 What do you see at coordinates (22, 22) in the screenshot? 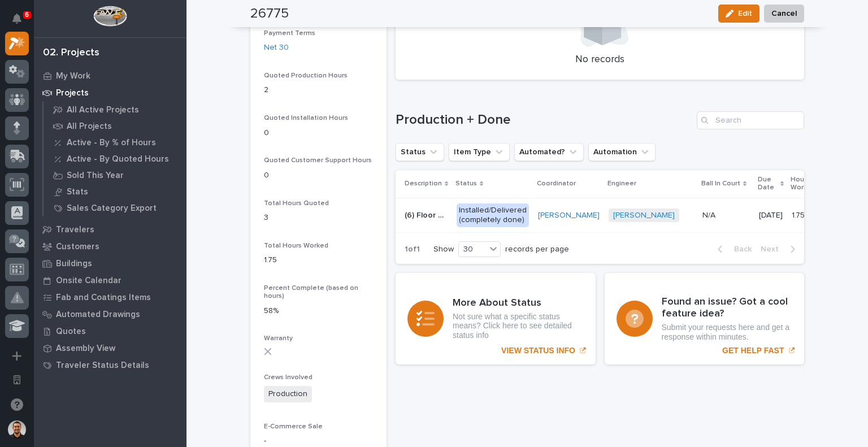
I see `img: Stacker` at bounding box center [22, 22].